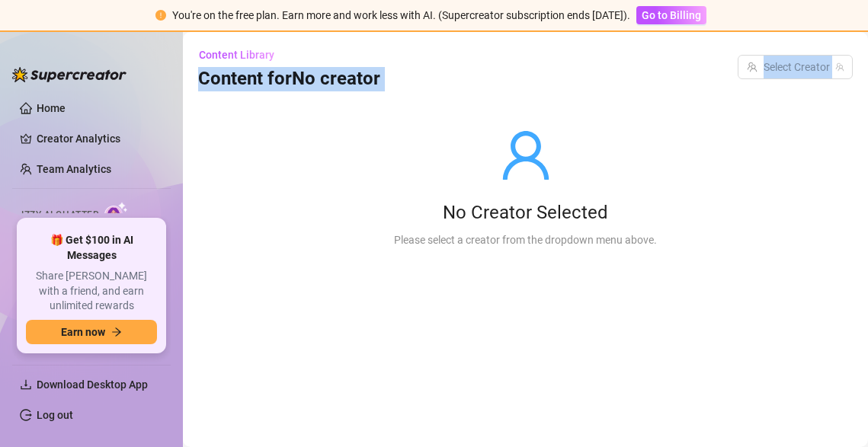 The image size is (868, 447). I want to click on a: Go to Billing, so click(671, 15).